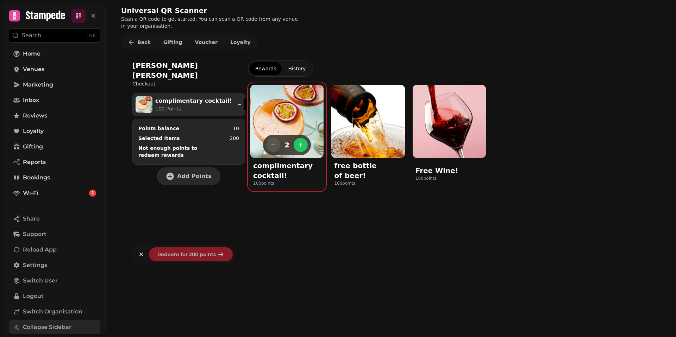  What do you see at coordinates (31, 193) in the screenshot?
I see `span: Wi-Fi` at bounding box center [31, 193].